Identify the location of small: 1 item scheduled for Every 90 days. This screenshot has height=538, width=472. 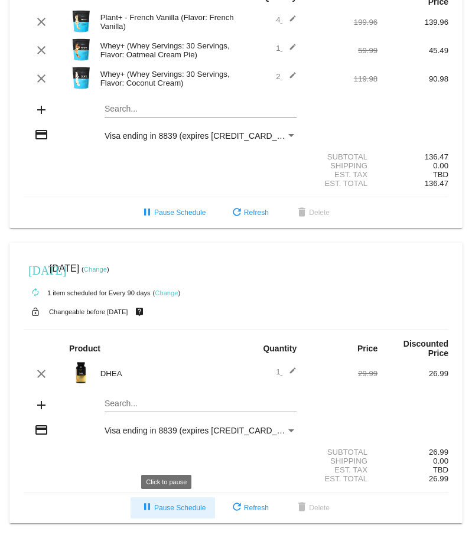
(87, 293).